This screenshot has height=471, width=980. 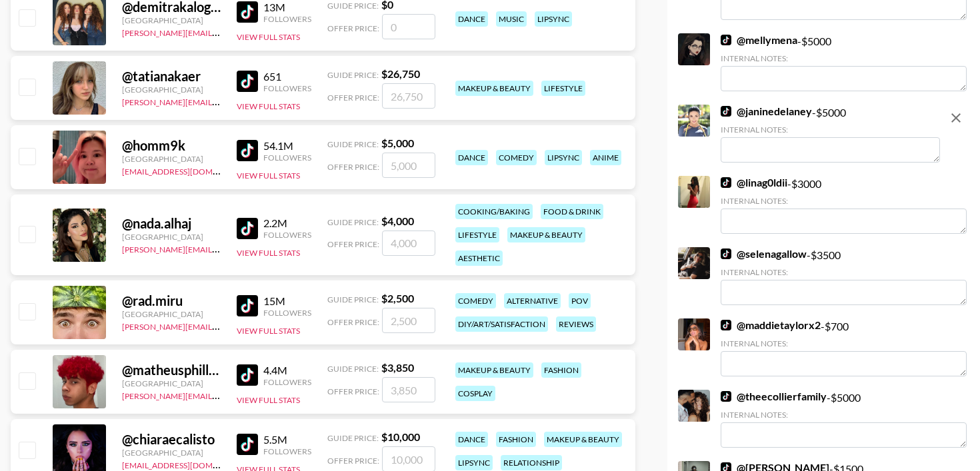 What do you see at coordinates (409, 96) in the screenshot?
I see `input: 26,750` at bounding box center [409, 96].